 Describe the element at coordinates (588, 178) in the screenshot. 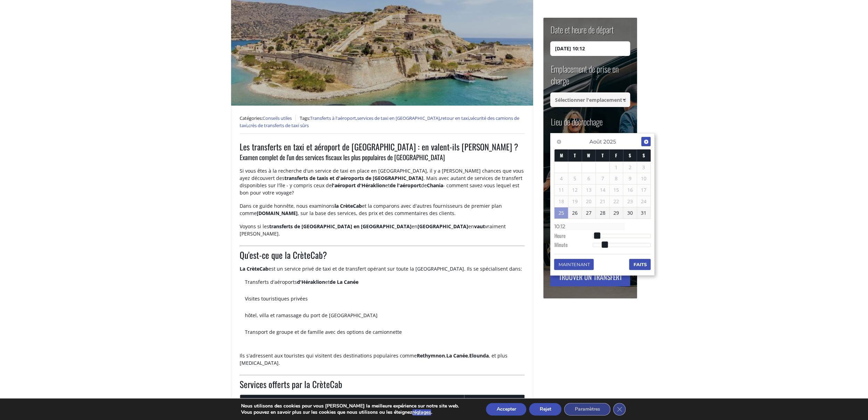

I see `span: 6` at that location.